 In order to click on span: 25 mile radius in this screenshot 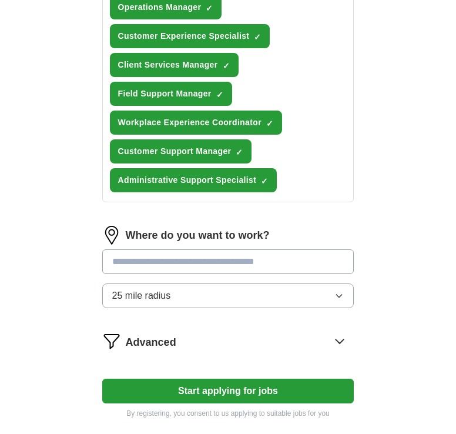, I will do `click(142, 296)`.